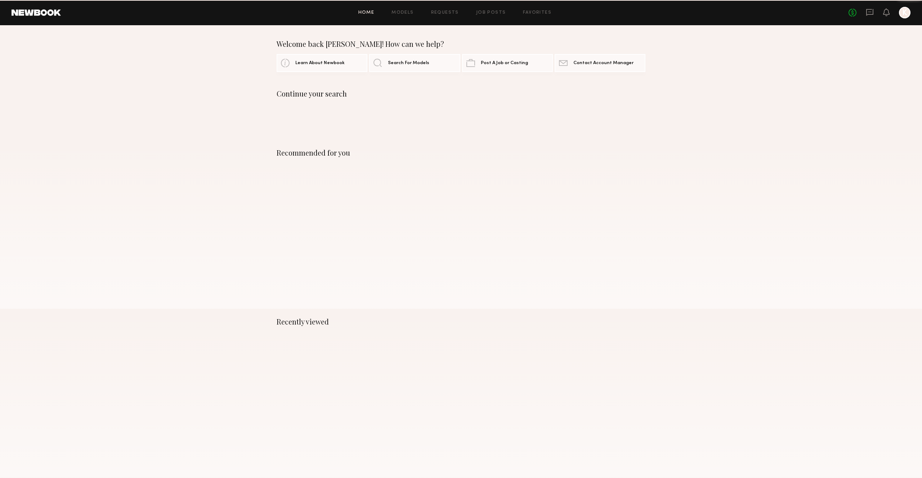 The width and height of the screenshot is (922, 478). What do you see at coordinates (904, 13) in the screenshot?
I see `a: K` at bounding box center [904, 13].